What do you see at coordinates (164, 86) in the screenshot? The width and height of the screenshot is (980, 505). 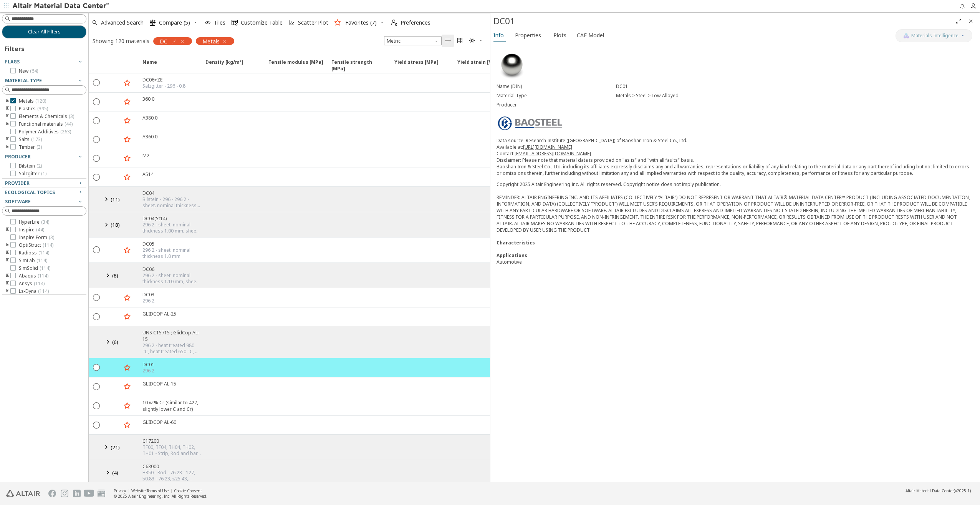 I see `div: Salzgitter - 296 - 0.8` at bounding box center [164, 86].